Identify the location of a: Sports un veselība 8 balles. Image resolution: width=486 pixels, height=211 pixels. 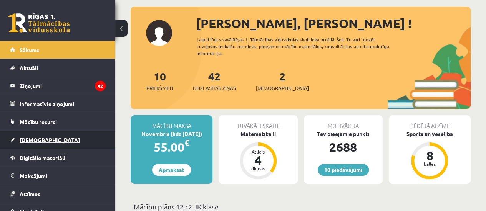
(429, 155).